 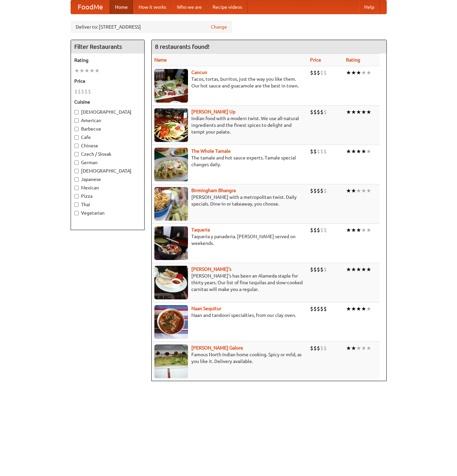 I want to click on b: The Whole Tamale, so click(x=211, y=151).